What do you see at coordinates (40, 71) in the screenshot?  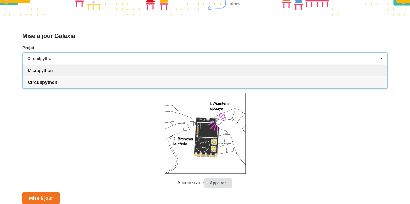 I see `span: Micropython` at bounding box center [40, 71].